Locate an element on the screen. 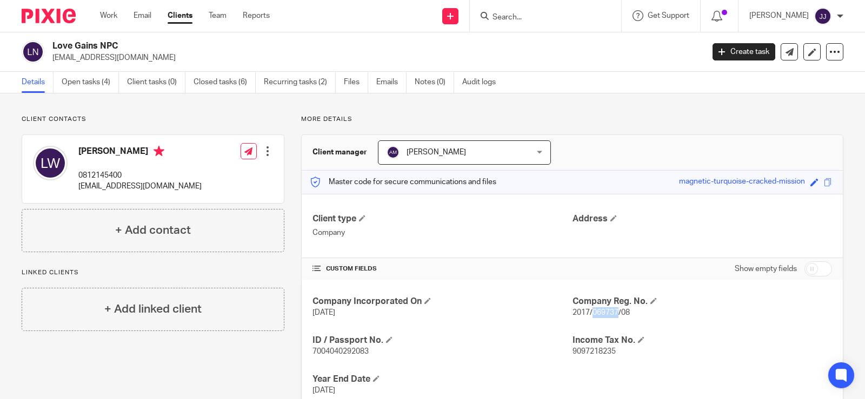 The height and width of the screenshot is (399, 865). h2: Love Gains NPC is located at coordinates (310, 46).